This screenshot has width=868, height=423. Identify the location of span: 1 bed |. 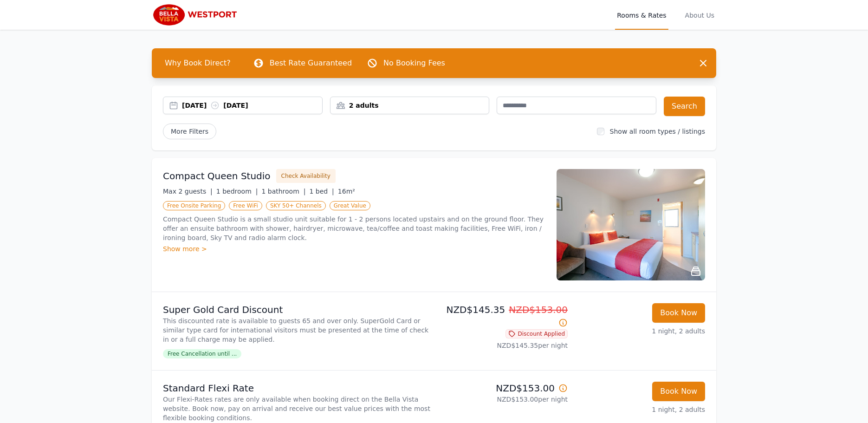
(321, 191).